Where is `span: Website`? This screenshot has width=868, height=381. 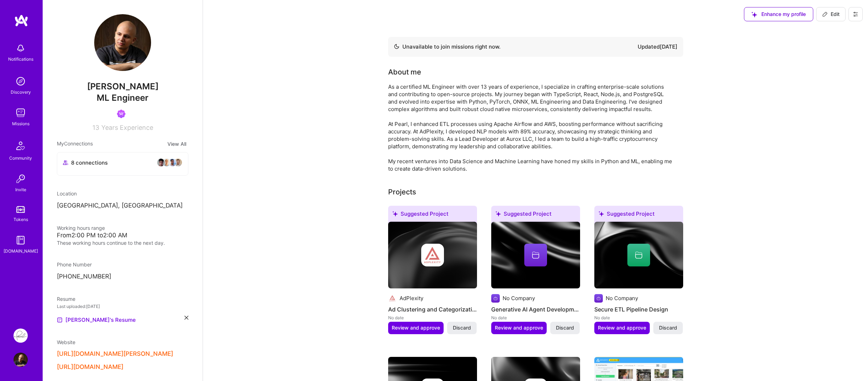
span: Website is located at coordinates (67, 342).